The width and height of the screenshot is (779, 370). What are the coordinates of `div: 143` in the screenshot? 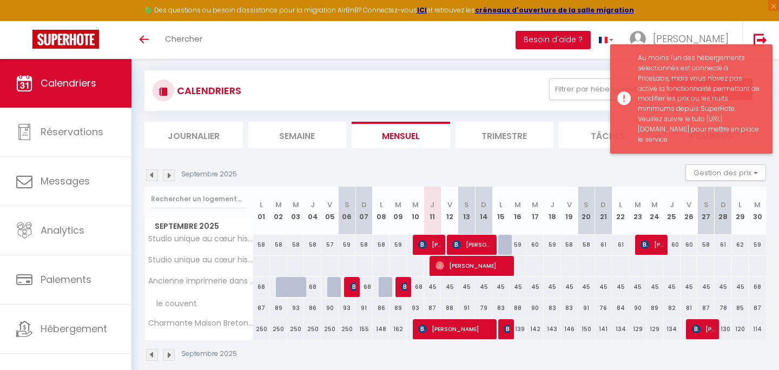 It's located at (552, 329).